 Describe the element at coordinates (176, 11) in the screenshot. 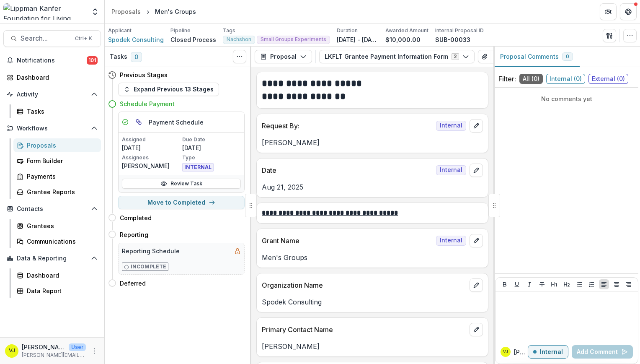

I see `div: Men's Groups` at that location.